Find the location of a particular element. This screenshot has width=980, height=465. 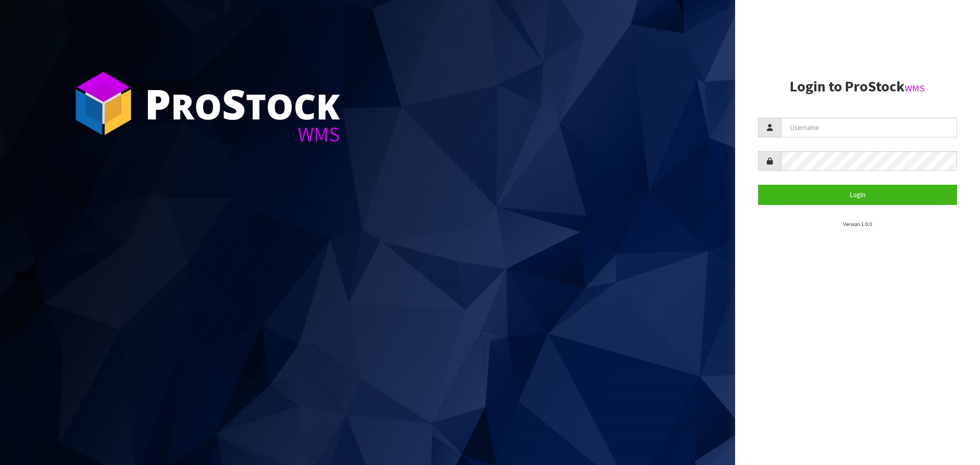

span: S is located at coordinates (234, 103).